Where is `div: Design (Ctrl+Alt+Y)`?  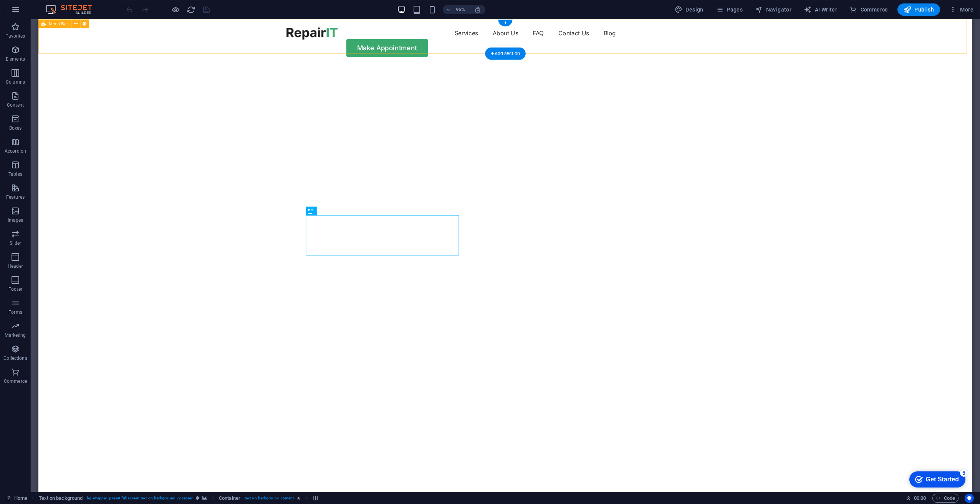 div: Design (Ctrl+Alt+Y) is located at coordinates (689, 10).